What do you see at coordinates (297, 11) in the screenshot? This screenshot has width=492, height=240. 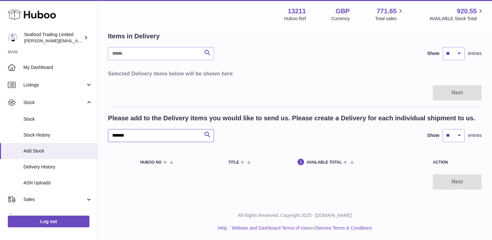 I see `strong: 13211` at bounding box center [297, 11].